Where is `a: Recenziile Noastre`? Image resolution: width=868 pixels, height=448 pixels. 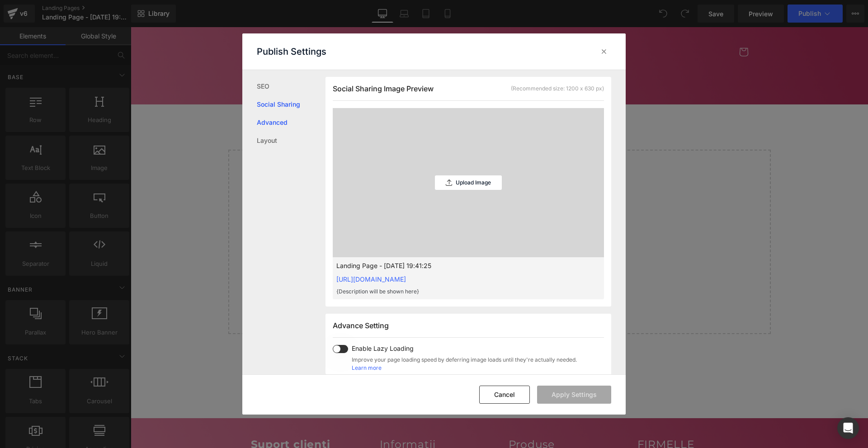
a: Recenziile Noastre is located at coordinates (397, 55).